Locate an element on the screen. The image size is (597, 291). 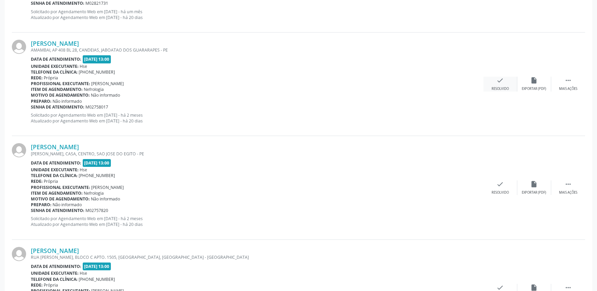
span: M02757820 is located at coordinates (97, 210).